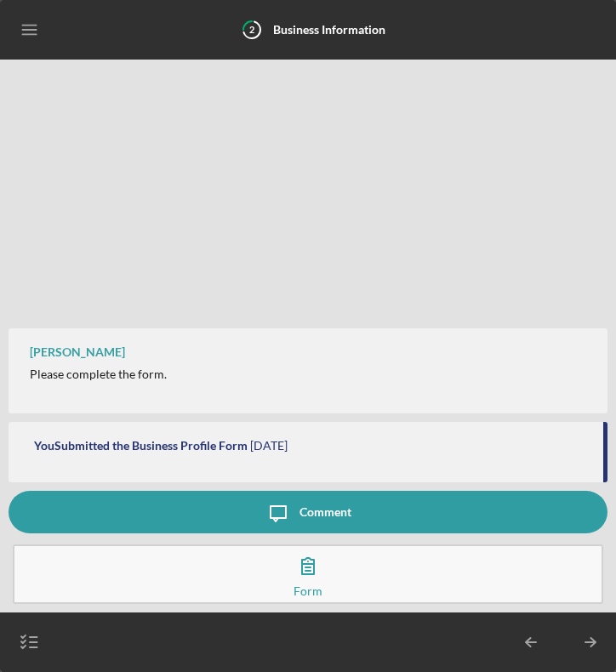 The image size is (616, 672). What do you see at coordinates (98, 374) in the screenshot?
I see `div: Please complete the form.` at bounding box center [98, 374].